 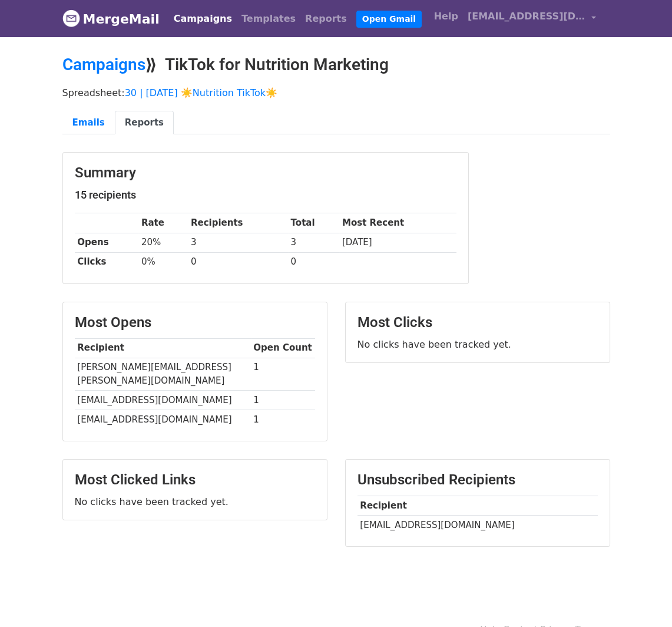 What do you see at coordinates (195, 480) in the screenshot?
I see `h3: Most Clicked Links` at bounding box center [195, 480].